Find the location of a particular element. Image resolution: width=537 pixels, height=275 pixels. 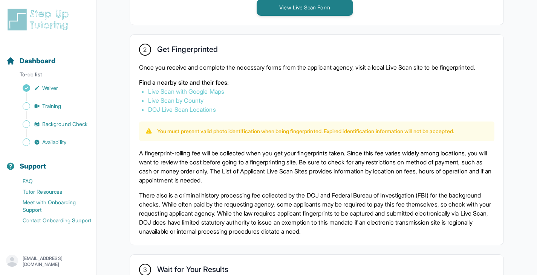

img: logo is located at coordinates (40, 20).